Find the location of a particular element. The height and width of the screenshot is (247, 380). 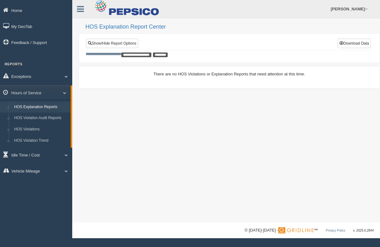

a: HOS Violation Trend is located at coordinates (41, 141).